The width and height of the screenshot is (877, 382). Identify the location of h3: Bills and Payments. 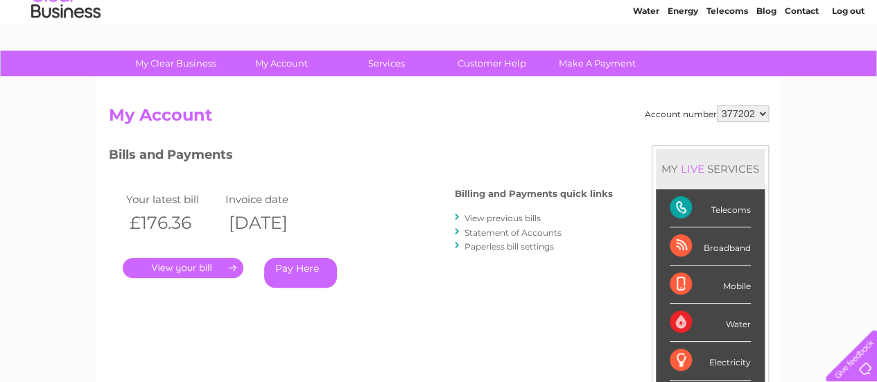
(360, 157).